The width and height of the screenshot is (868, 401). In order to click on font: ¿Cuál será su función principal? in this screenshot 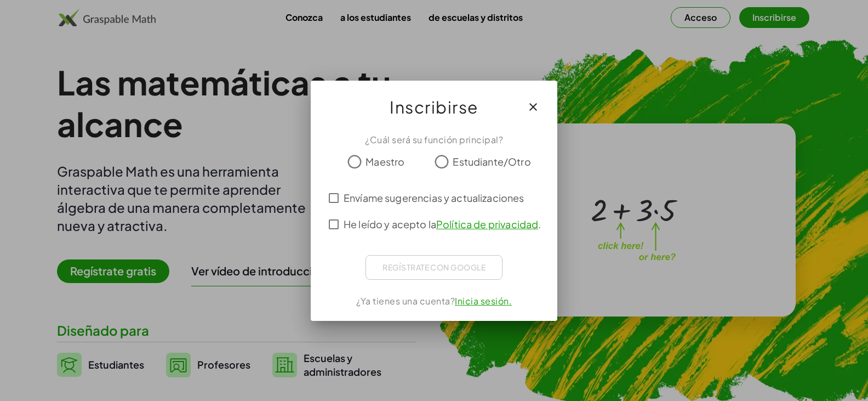, I will do `click(434, 139)`.